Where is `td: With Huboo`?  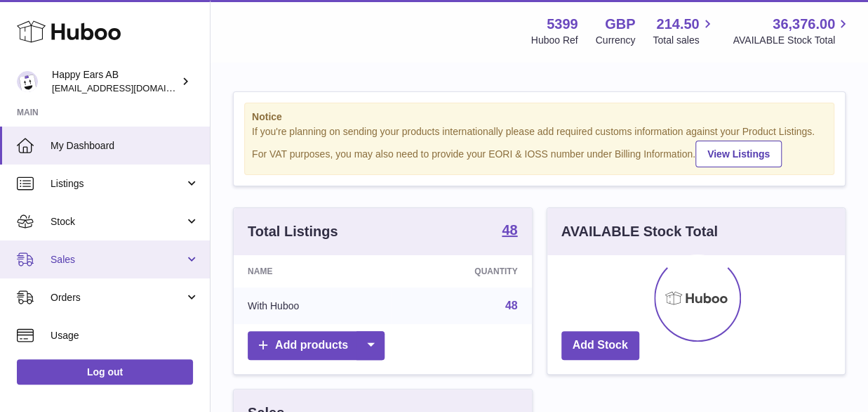
td: With Huboo is located at coordinates (312, 305).